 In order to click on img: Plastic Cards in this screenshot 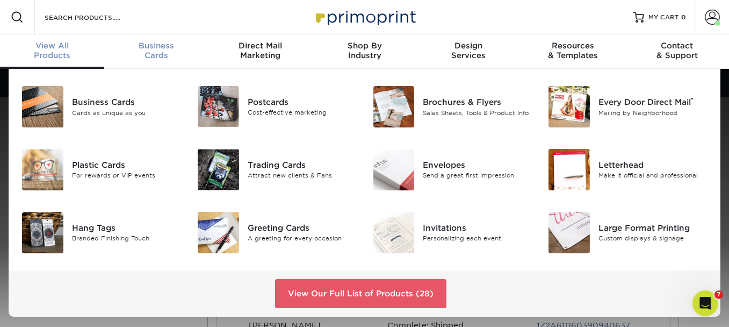, I will do `click(42, 169)`.